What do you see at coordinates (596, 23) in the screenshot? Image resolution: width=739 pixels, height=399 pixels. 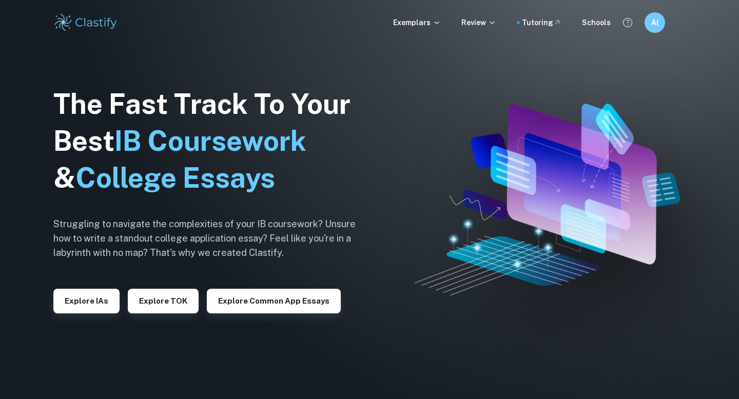 I see `a: Schools` at bounding box center [596, 23].